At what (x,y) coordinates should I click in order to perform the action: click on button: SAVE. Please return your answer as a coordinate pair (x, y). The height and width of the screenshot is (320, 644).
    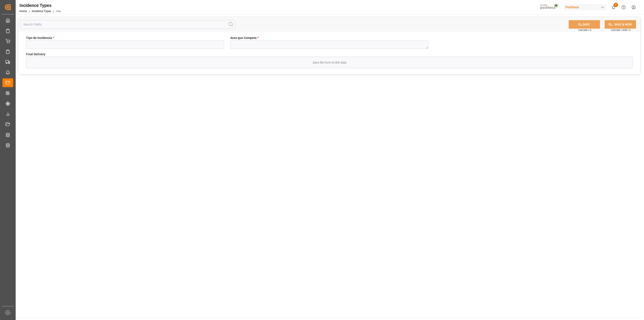
    Looking at the image, I should click on (584, 24).